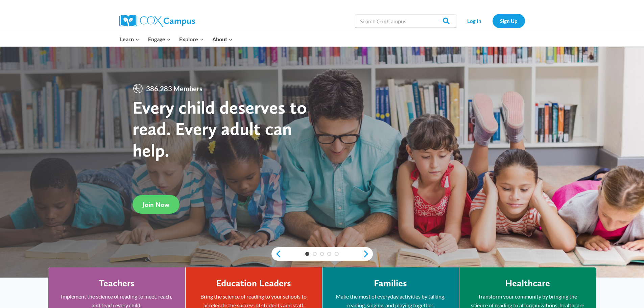 Image resolution: width=644 pixels, height=308 pixels. What do you see at coordinates (391, 284) in the screenshot?
I see `h4: Families` at bounding box center [391, 284].